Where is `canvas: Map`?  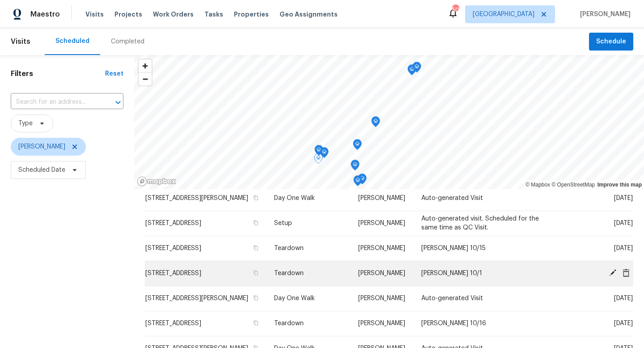
canvas: Map is located at coordinates (389, 122).